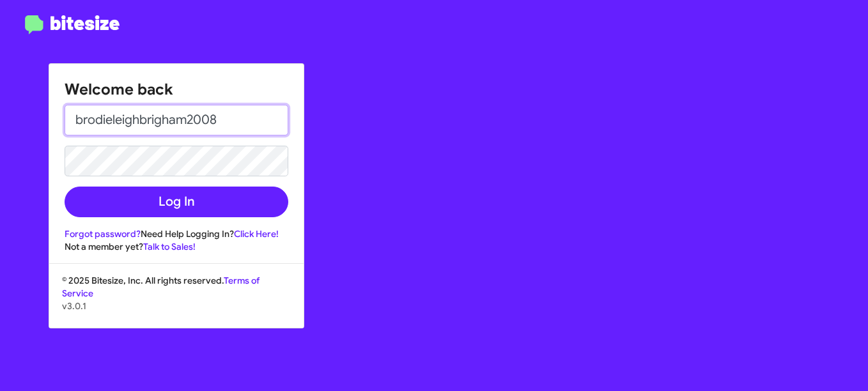 This screenshot has height=391, width=868. Describe the element at coordinates (176, 247) in the screenshot. I see `div: Not a member yet?` at that location.